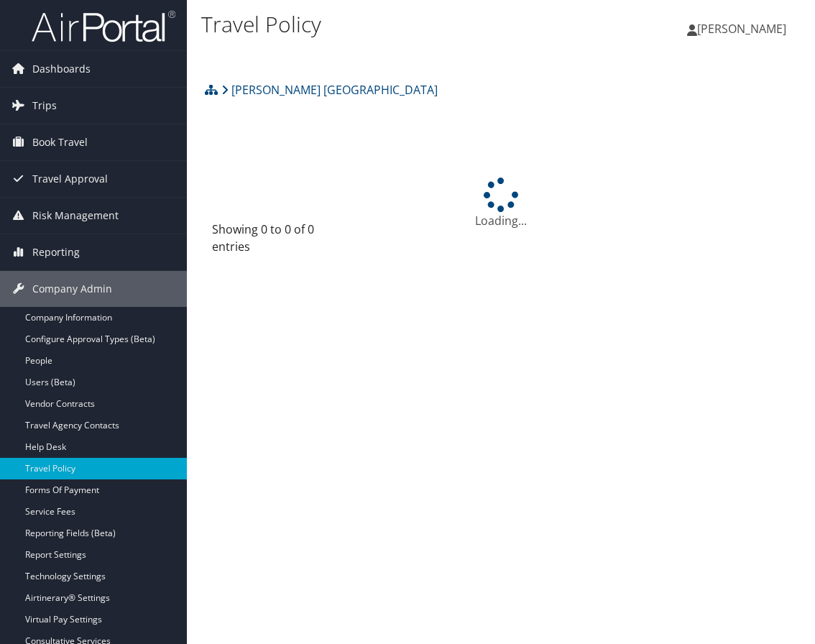 This screenshot has height=644, width=815. Describe the element at coordinates (45, 106) in the screenshot. I see `span: Trips` at that location.